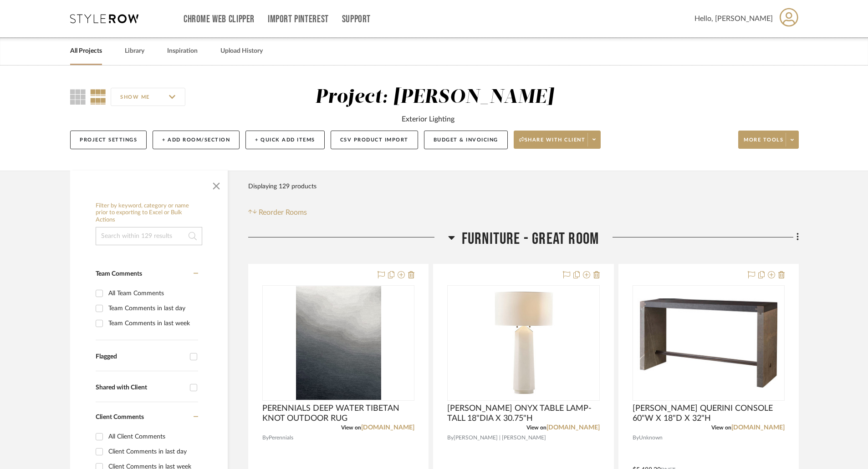 This screenshot has width=868, height=469. What do you see at coordinates (152, 308) in the screenshot?
I see `div: Team Comments in last day` at bounding box center [152, 308].